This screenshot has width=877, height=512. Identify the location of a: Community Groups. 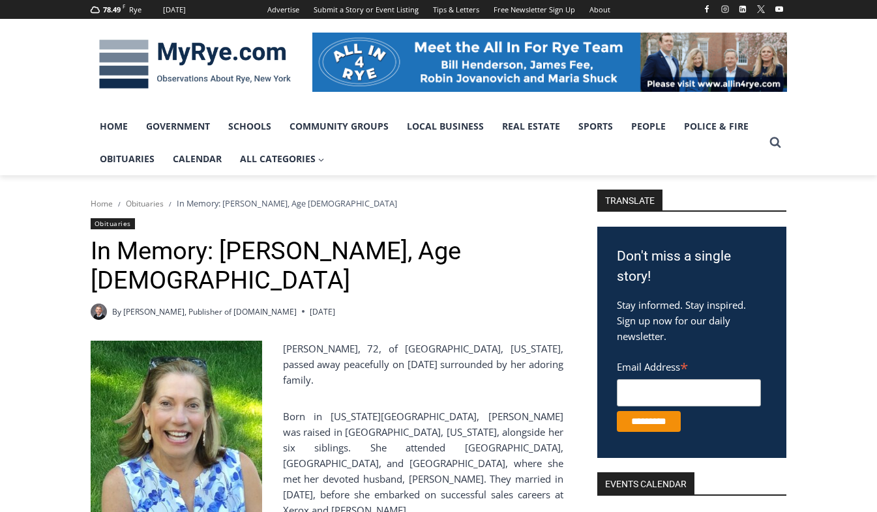
(339, 126).